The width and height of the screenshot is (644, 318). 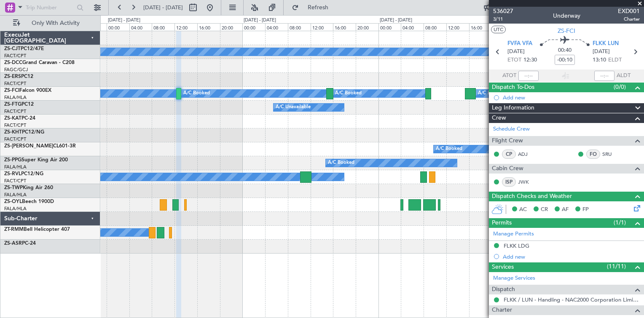 I want to click on span: Leg Information, so click(x=513, y=108).